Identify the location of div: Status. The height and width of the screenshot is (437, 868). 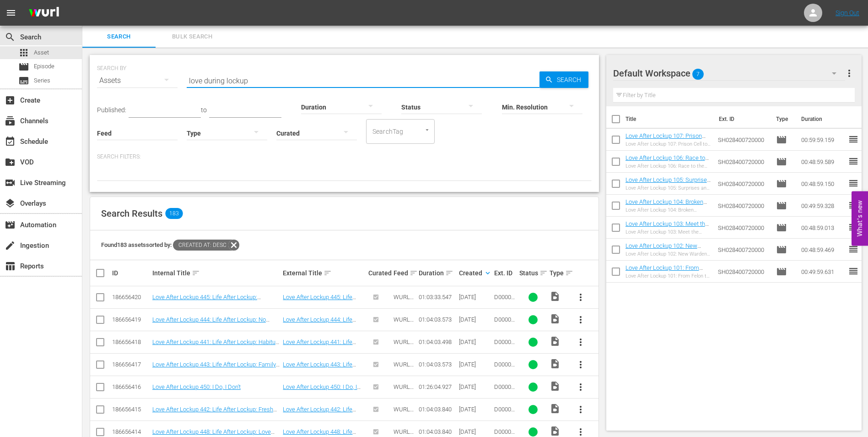
(533, 273).